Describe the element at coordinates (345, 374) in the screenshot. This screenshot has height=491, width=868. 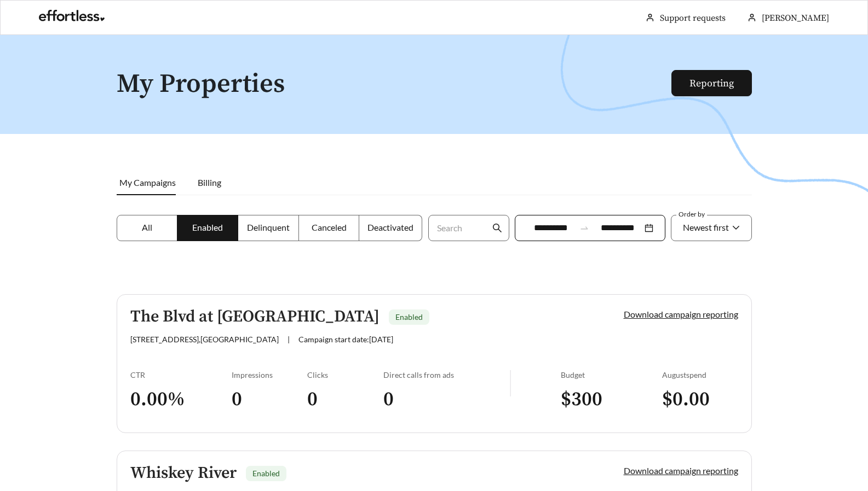
I see `div: Clicks` at that location.